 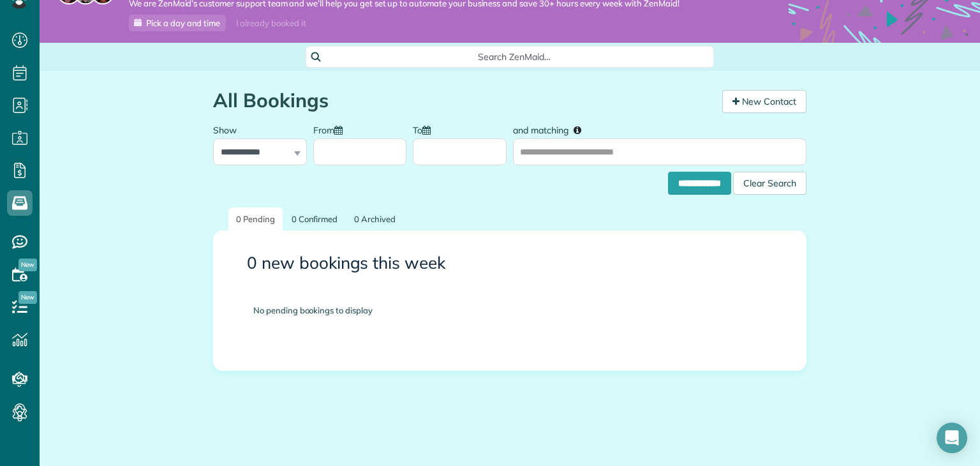 I want to click on div: I already booked it, so click(x=271, y=23).